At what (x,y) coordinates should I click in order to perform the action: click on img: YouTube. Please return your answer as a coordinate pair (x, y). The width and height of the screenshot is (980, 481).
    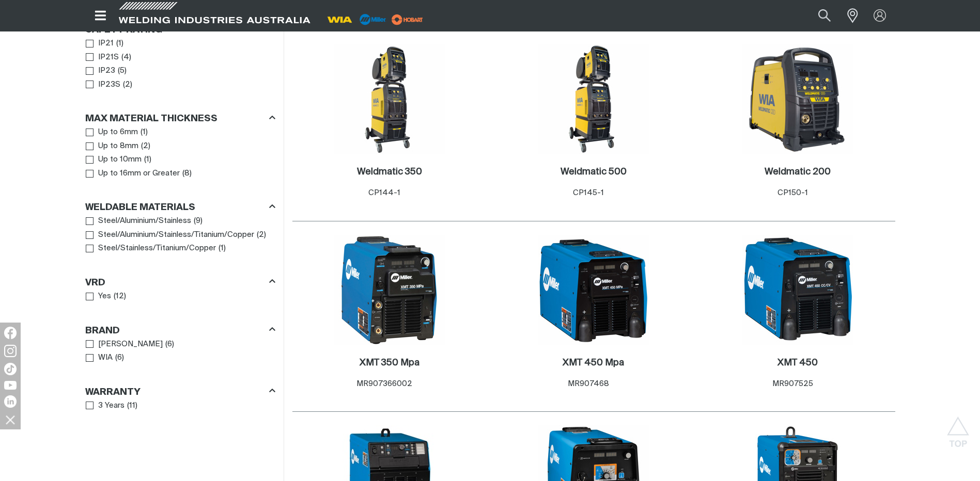
    Looking at the image, I should click on (10, 385).